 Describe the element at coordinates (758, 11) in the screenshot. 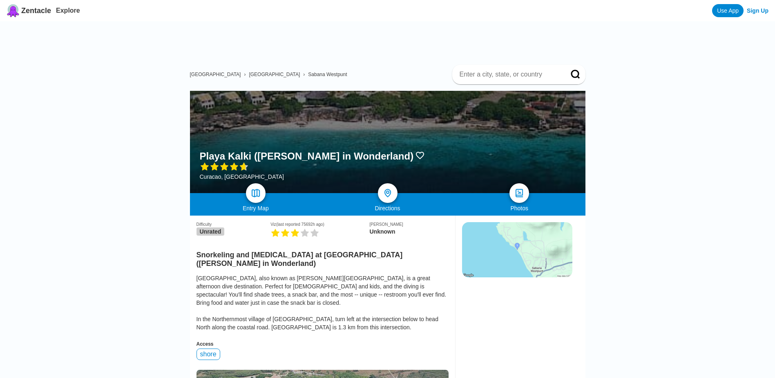

I see `a: Sign Up` at that location.